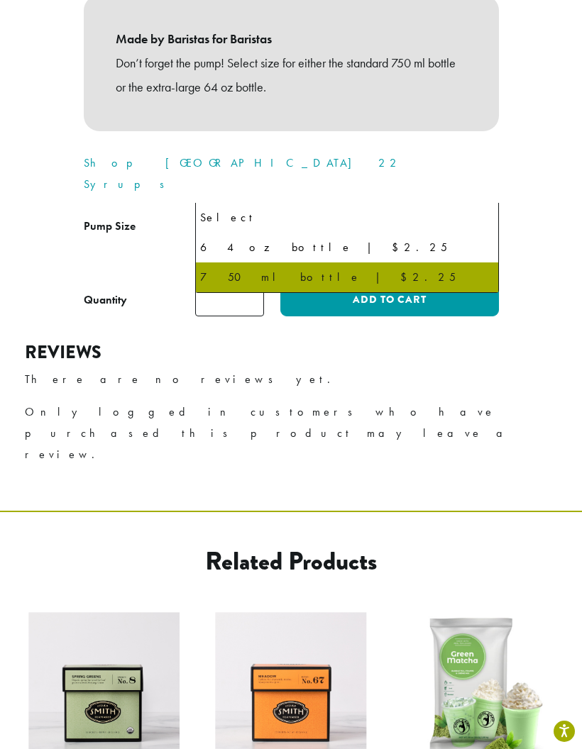 This screenshot has width=582, height=749. I want to click on div: 750 ml bottle | $2.25, so click(347, 277).